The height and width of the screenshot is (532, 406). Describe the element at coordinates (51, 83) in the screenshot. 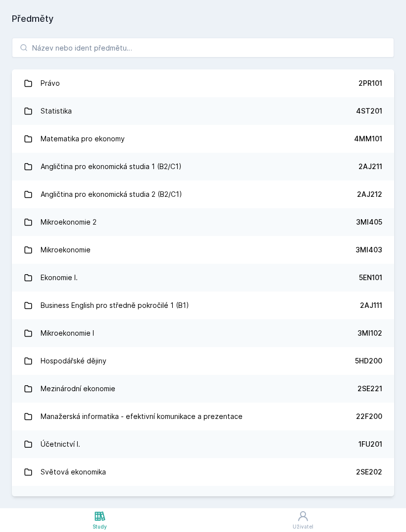

I see `div: Právo` at that location.